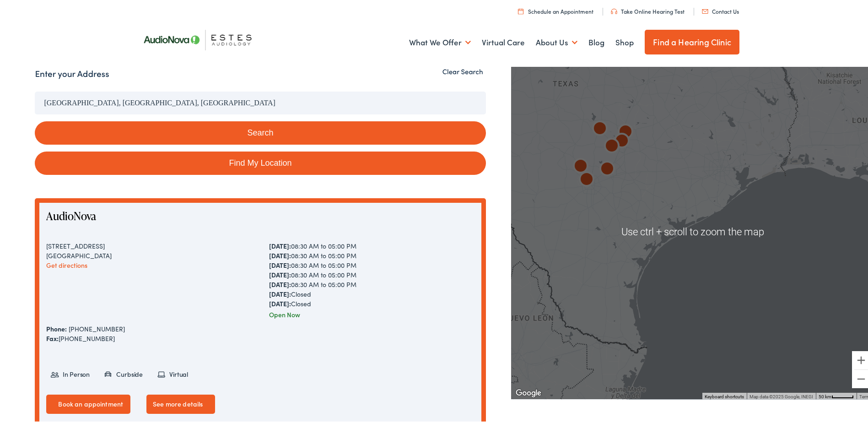 The width and height of the screenshot is (868, 423). Describe the element at coordinates (463, 69) in the screenshot. I see `button: Clear Search` at that location.